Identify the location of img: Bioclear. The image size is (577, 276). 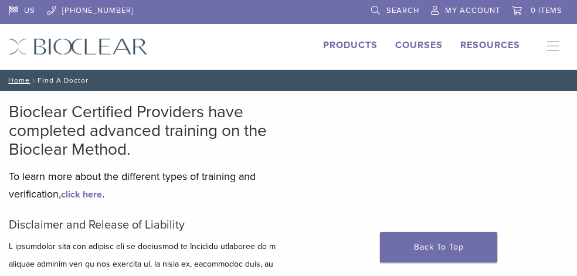
(78, 46).